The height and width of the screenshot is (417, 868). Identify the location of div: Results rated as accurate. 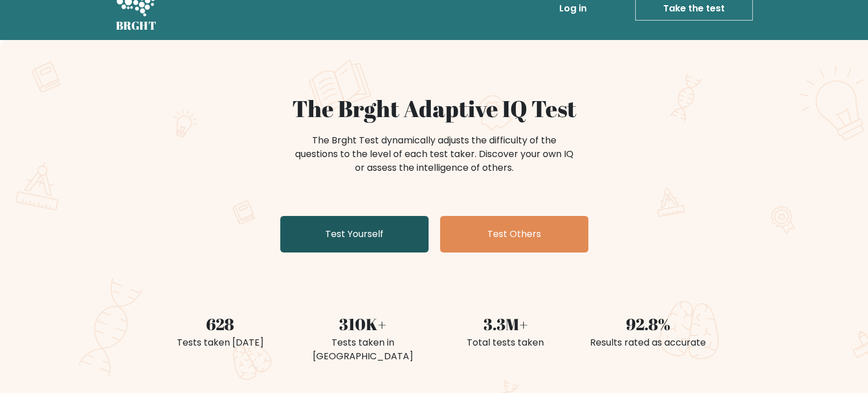
(648, 342).